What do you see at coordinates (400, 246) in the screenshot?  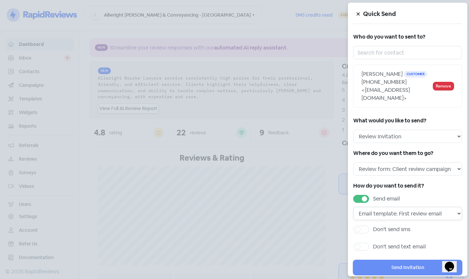 I see `label: Don't send text email` at bounding box center [400, 246].